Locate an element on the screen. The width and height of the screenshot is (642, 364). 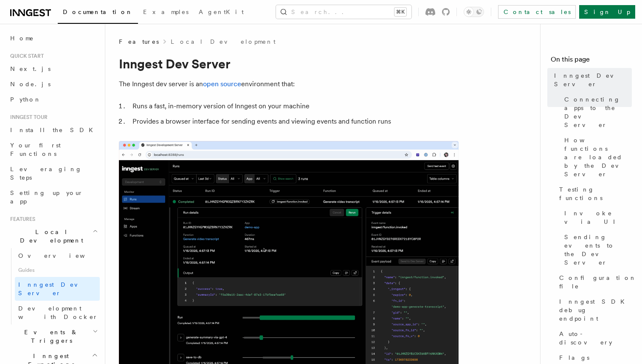
a: Install the SDK is located at coordinates (53, 130).